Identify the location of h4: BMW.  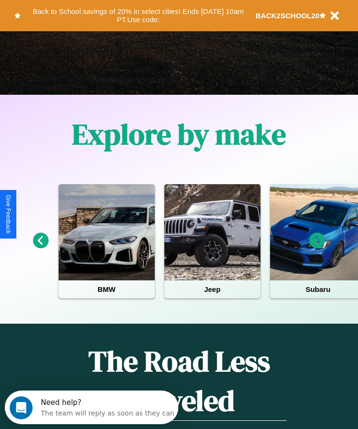
(107, 289).